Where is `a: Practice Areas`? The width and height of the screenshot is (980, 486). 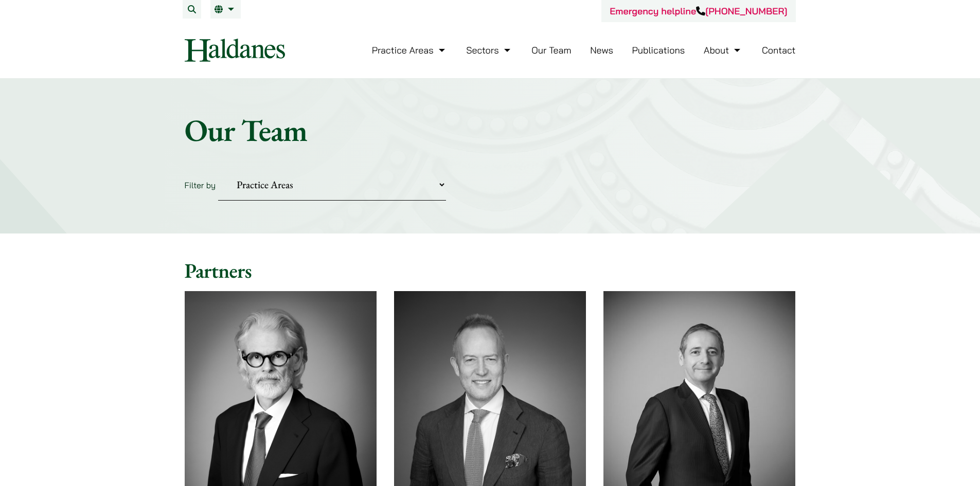 a: Practice Areas is located at coordinates (409, 50).